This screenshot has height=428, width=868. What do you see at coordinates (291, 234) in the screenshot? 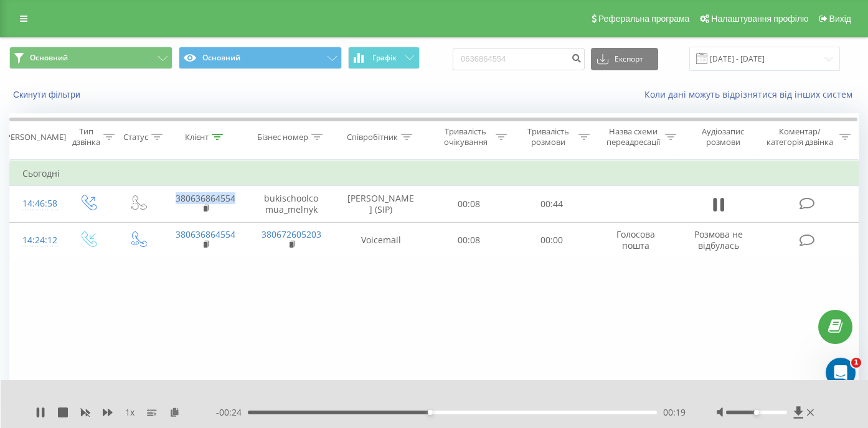
I see `a: 380672605203` at bounding box center [291, 234].